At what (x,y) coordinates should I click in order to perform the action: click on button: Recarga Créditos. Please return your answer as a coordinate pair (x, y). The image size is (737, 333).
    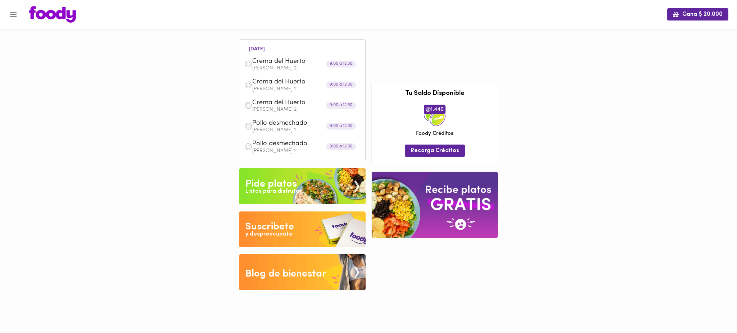
    Looking at the image, I should click on (435, 151).